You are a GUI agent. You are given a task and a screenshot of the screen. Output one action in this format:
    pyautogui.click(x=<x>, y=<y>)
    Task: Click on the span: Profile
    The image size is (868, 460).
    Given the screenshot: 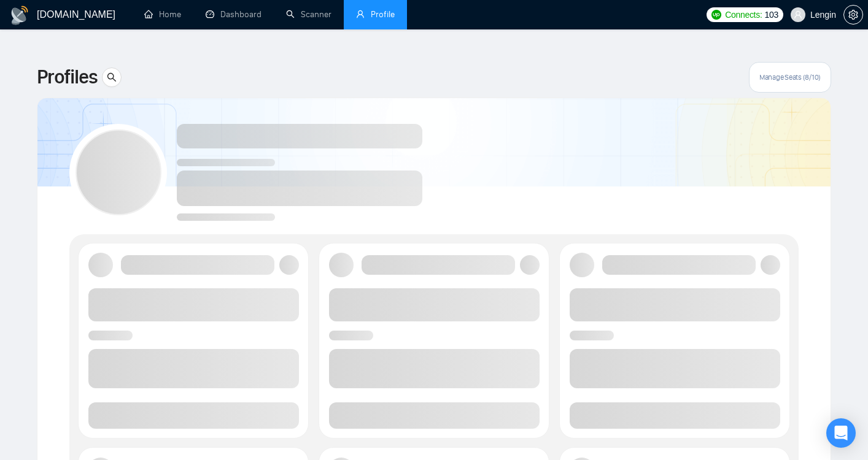 What is the action you would take?
    pyautogui.click(x=382, y=14)
    